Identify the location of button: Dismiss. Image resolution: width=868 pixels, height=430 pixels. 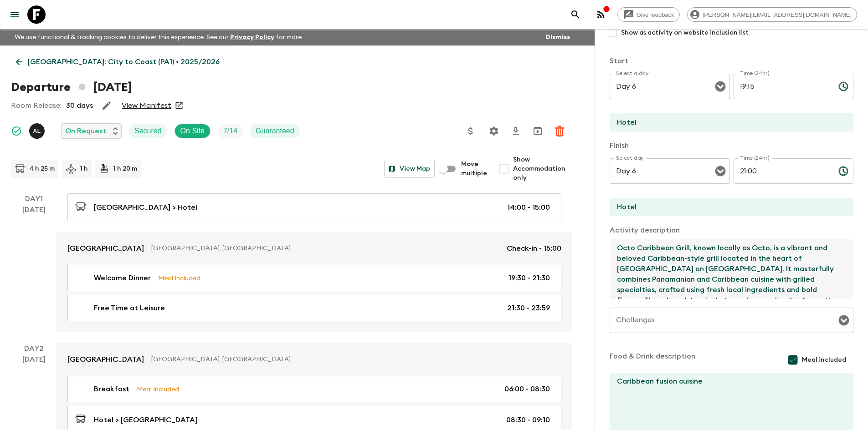
(558, 38).